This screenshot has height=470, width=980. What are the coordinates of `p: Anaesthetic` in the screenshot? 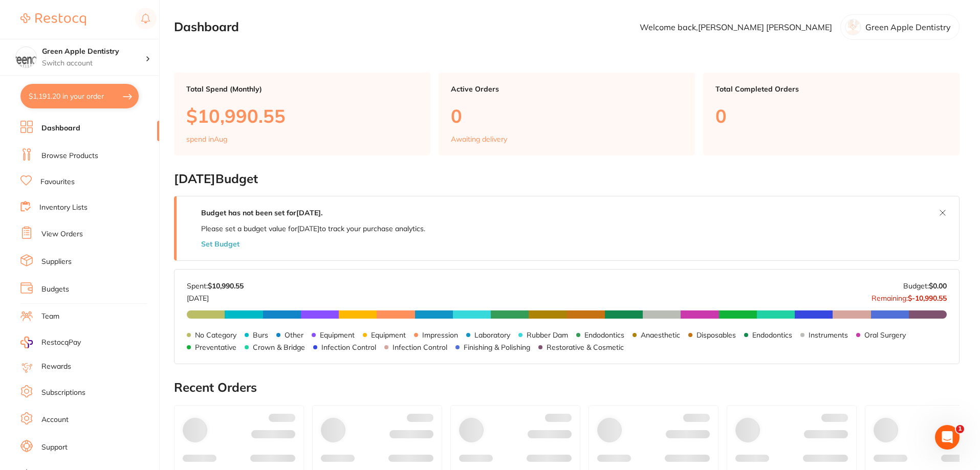 It's located at (660, 335).